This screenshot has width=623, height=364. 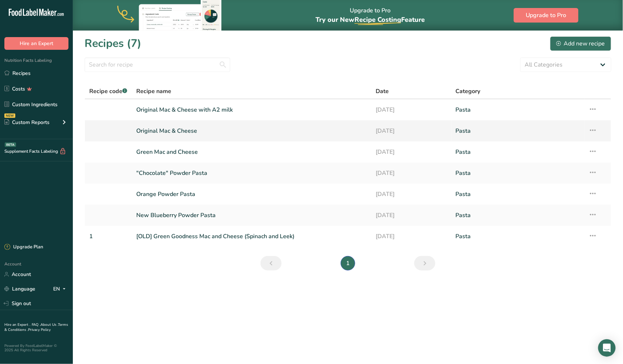 What do you see at coordinates (27, 122) in the screenshot?
I see `div: Custom Reports` at bounding box center [27, 122].